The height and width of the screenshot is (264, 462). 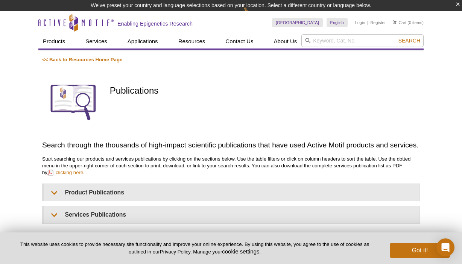 I want to click on img: Change Here, so click(x=253, y=14).